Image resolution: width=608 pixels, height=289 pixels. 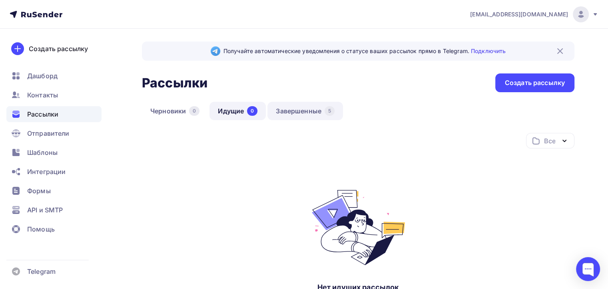 I want to click on span: API и SMTP, so click(x=45, y=210).